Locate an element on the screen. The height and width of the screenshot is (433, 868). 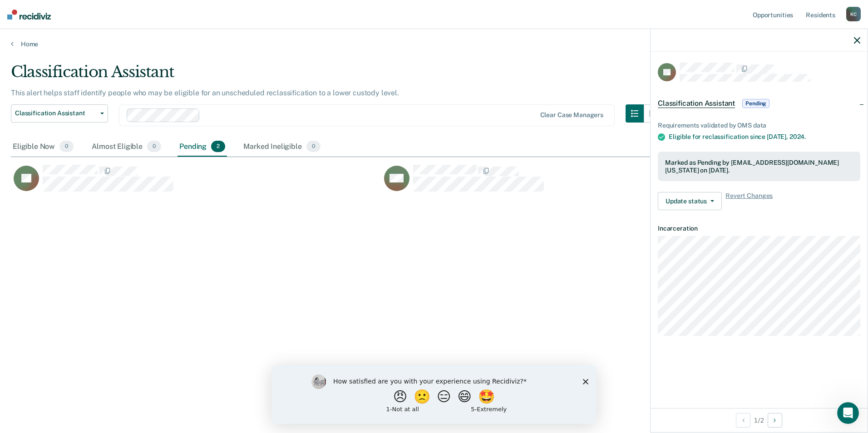
span: Pending is located at coordinates (756, 103).